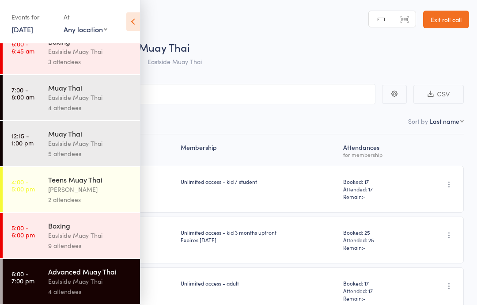 The height and width of the screenshot is (305, 477). What do you see at coordinates (71, 144) in the screenshot?
I see `a: 12:15 -1:00 pmMuay ThaiEastside Muay Thai5 attendees` at bounding box center [71, 144].